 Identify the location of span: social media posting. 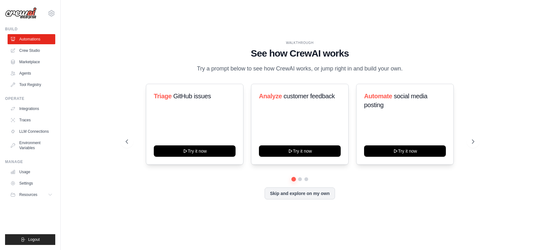
(396, 100).